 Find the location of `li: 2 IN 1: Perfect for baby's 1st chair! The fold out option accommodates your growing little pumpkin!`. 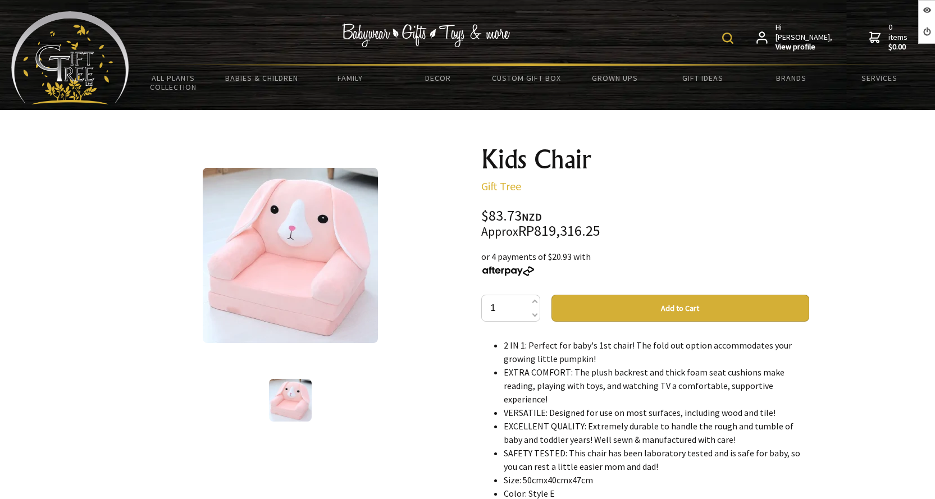

li: 2 IN 1: Perfect for baby's 1st chair! The fold out option accommodates your growing little pumpkin! is located at coordinates (656, 352).